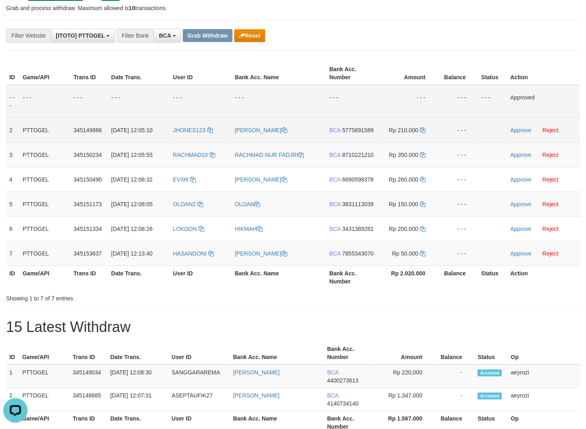 The image size is (586, 429). Describe the element at coordinates (403, 229) in the screenshot. I see `span: Rp 200.000` at that location.